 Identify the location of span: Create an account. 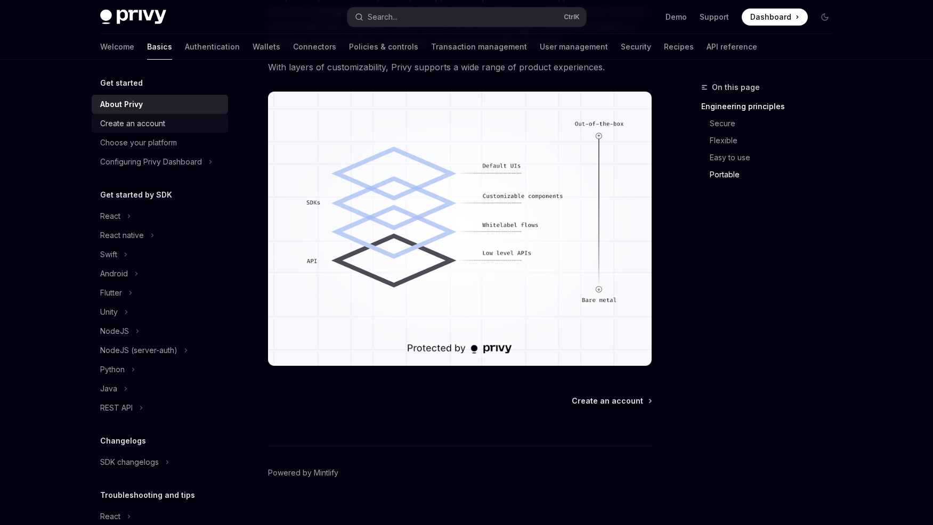
(607, 401).